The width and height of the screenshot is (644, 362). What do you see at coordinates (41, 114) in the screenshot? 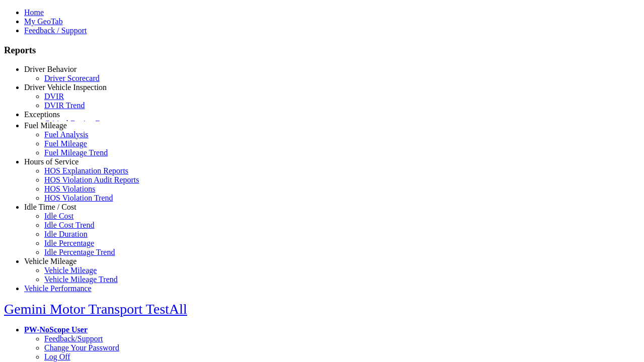
I see `a: Exceptions` at bounding box center [41, 114].